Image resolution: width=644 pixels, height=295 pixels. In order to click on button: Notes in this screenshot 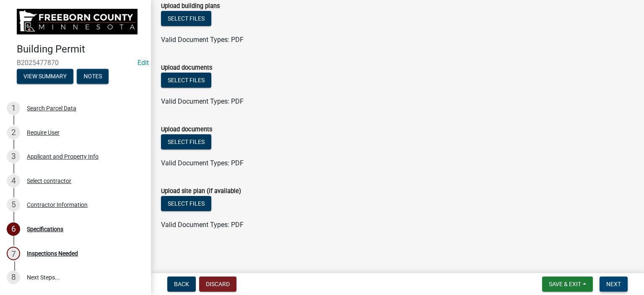, I will do `click(93, 76)`.